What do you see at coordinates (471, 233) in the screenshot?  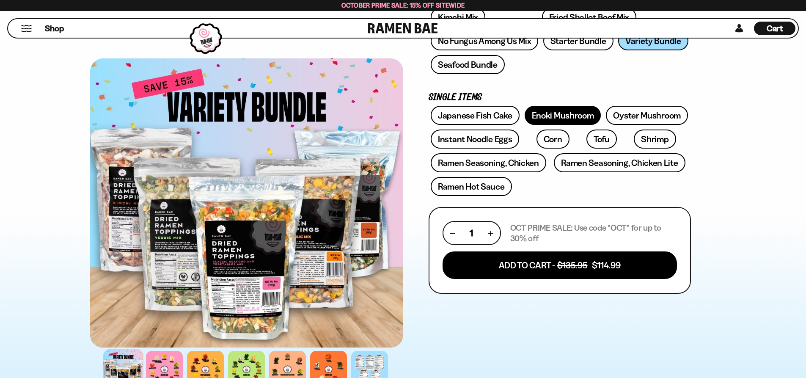 I see `span: 1` at bounding box center [471, 233].